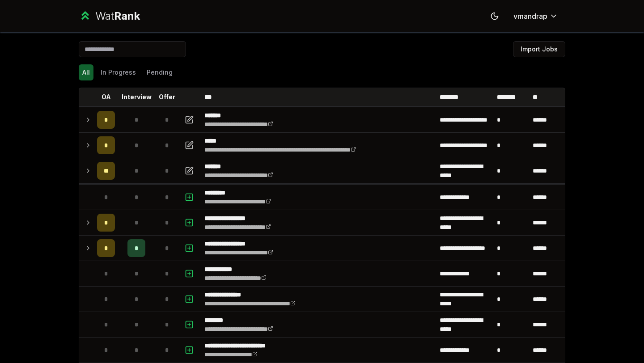 The height and width of the screenshot is (363, 644). Describe the element at coordinates (167, 97) in the screenshot. I see `p: Offer` at that location.